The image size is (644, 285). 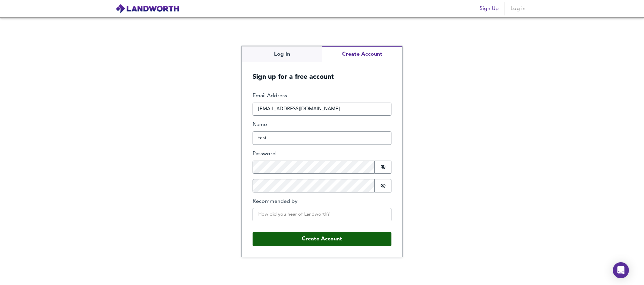 What do you see at coordinates (322, 96) in the screenshot?
I see `label: Email Address` at bounding box center [322, 96].